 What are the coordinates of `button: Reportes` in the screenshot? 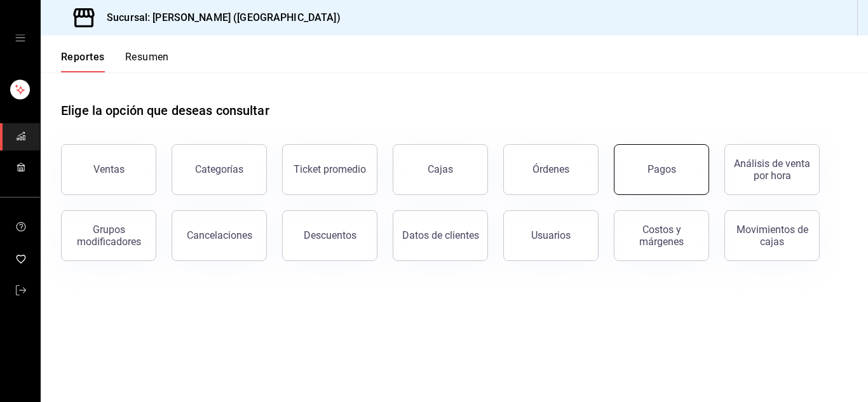 It's located at (82, 62).